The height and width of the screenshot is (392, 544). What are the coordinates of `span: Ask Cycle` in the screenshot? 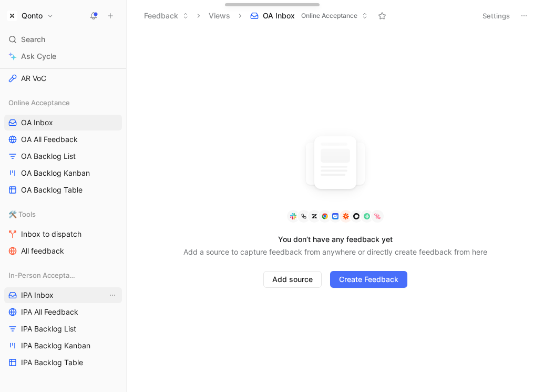 It's located at (38, 56).